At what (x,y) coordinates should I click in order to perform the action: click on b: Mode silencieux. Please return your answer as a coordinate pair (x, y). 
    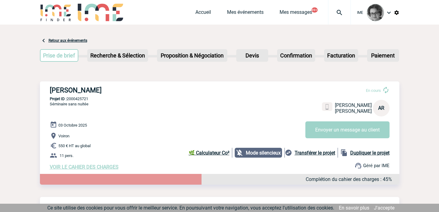
    Looking at the image, I should click on (263, 153).